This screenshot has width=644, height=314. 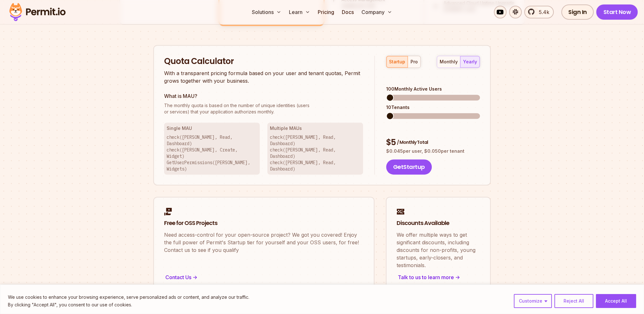 What do you see at coordinates (37, 12) in the screenshot?
I see `img: Permit logo` at bounding box center [37, 12].